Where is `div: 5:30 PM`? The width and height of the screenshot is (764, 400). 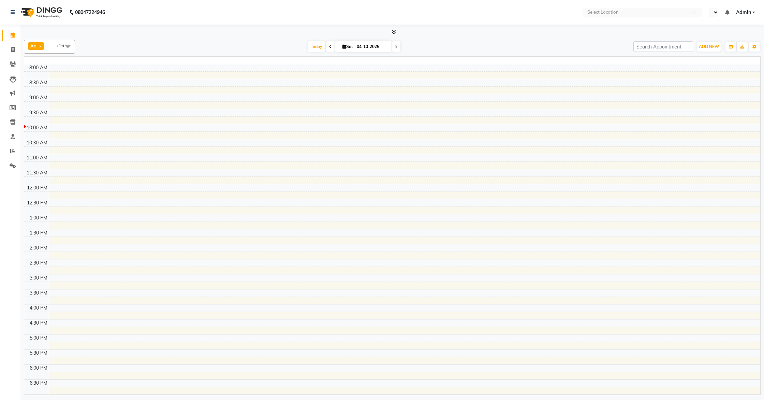 div: 5:30 PM is located at coordinates (39, 353).